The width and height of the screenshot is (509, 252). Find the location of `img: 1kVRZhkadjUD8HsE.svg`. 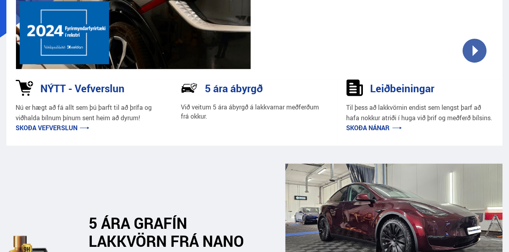

img: 1kVRZhkadjUD8HsE.svg is located at coordinates (24, 88).